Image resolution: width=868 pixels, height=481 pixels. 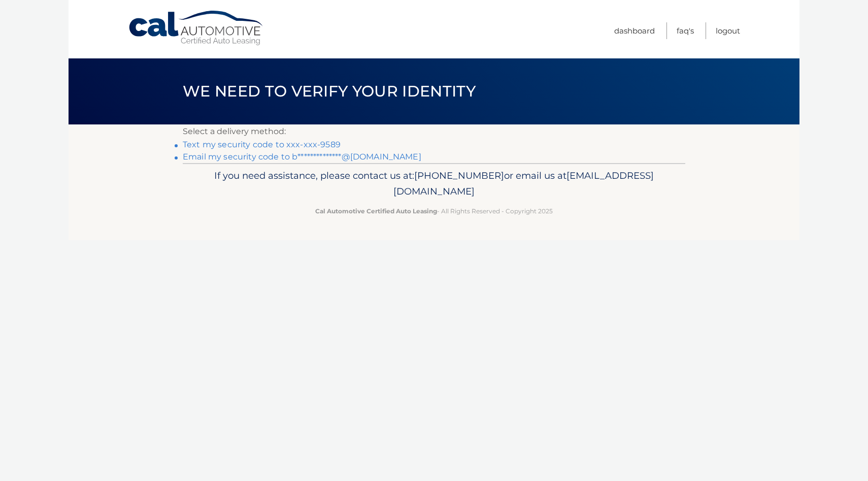 What do you see at coordinates (434, 184) in the screenshot?
I see `p: If you need assistance, please contact us at: or email us at` at bounding box center [434, 184].